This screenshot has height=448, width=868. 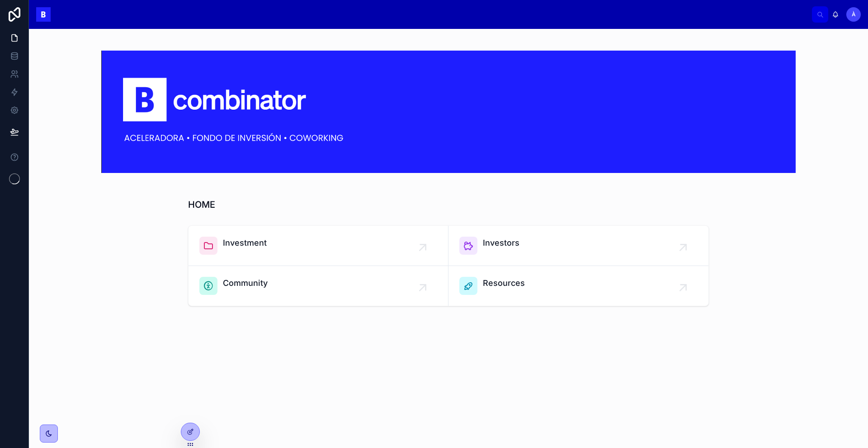 I want to click on span: Resources, so click(x=504, y=283).